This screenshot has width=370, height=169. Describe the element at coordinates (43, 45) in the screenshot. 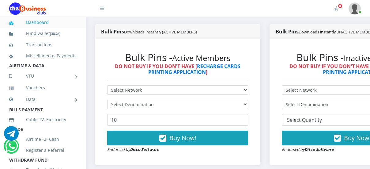

I see `a: Transactions` at that location.